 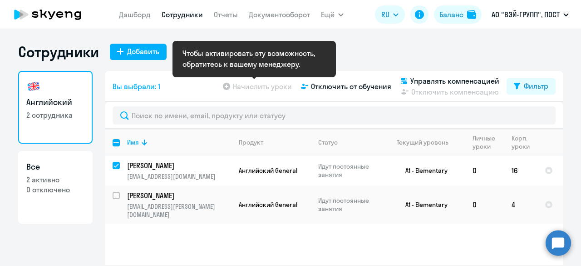 I want to click on button: Фильтр, so click(x=531, y=86).